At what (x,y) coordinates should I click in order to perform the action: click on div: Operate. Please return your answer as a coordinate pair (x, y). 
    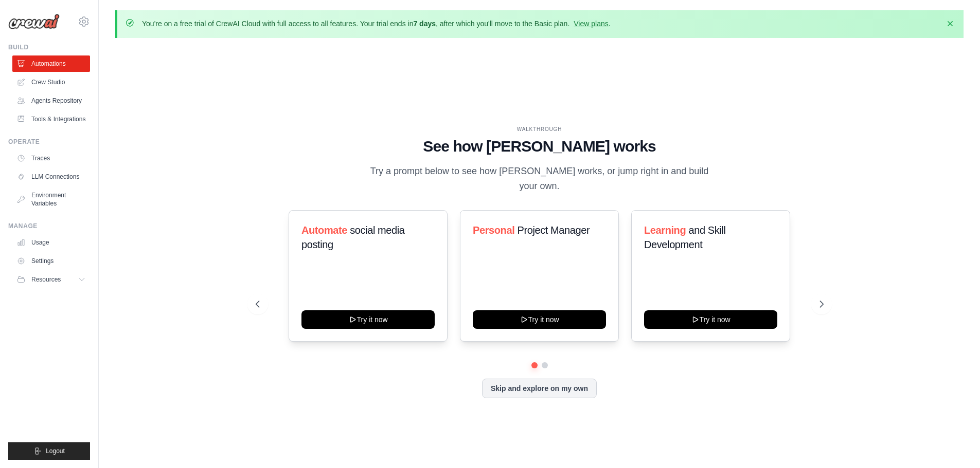
    Looking at the image, I should click on (49, 142).